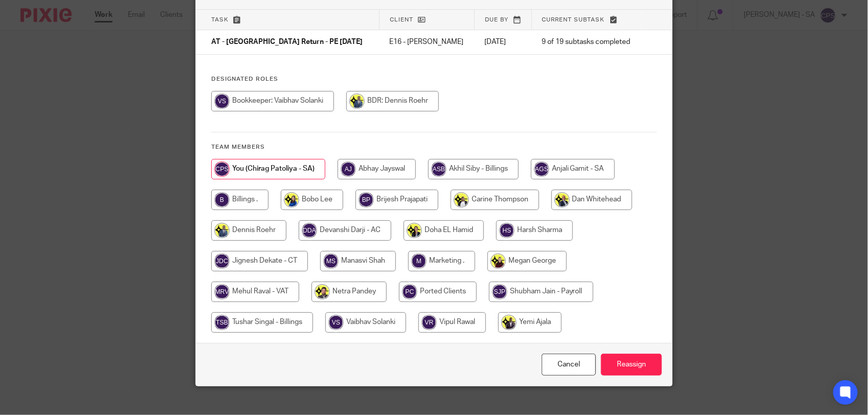 The height and width of the screenshot is (415, 868). I want to click on span: Current subtask, so click(573, 19).